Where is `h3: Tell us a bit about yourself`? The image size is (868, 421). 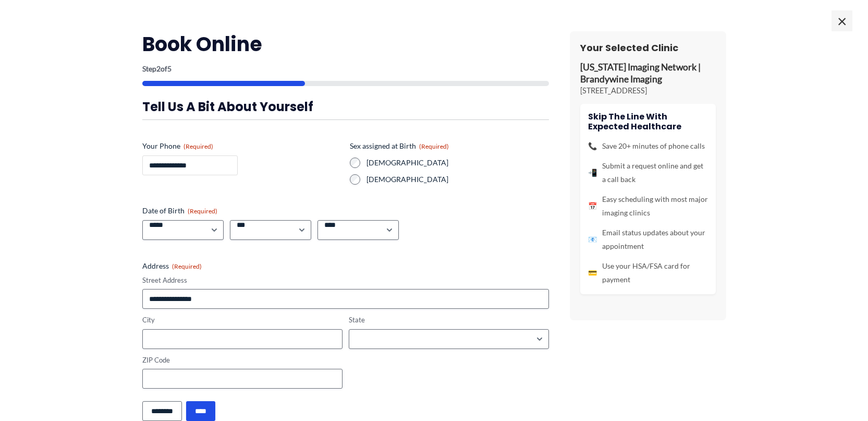
h3: Tell us a bit about yourself is located at coordinates (346, 107).